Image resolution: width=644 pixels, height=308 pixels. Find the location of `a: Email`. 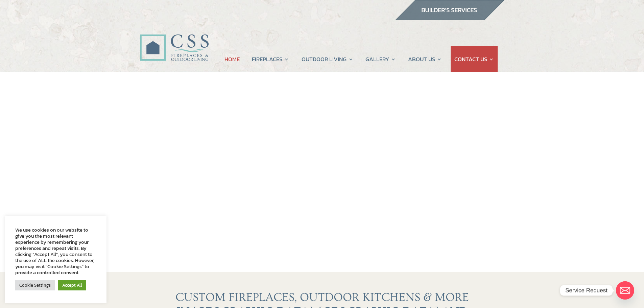

a: Email is located at coordinates (625, 290).